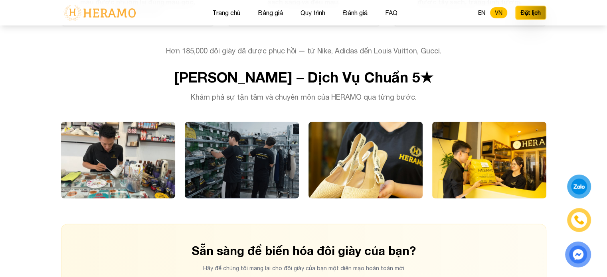 The width and height of the screenshot is (607, 277). Describe the element at coordinates (304, 251) in the screenshot. I see `h3: Sẵn sàng để biến hóa đôi giày của bạn?` at that location.